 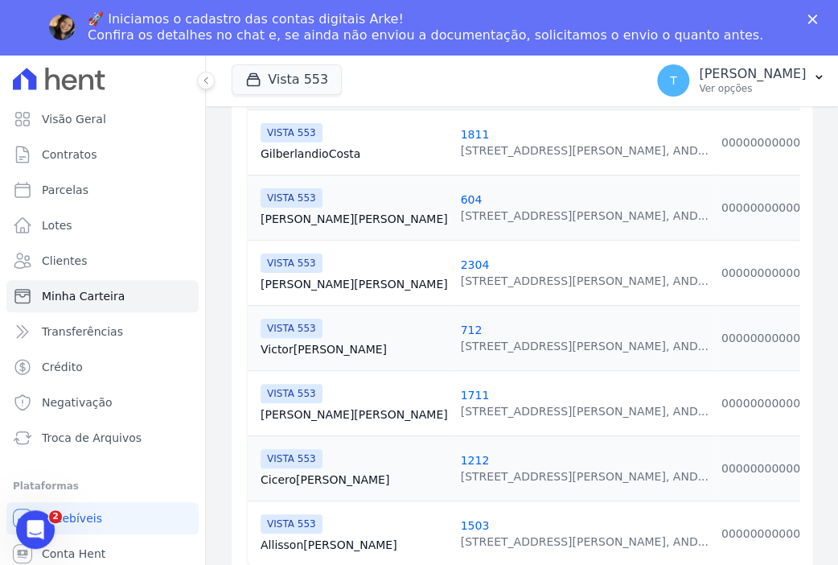 I want to click on a: Recebíveis, so click(x=102, y=518).